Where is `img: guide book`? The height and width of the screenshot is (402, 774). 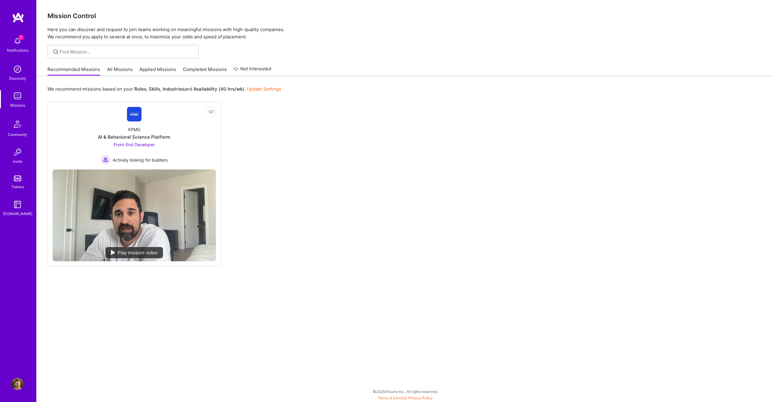 img: guide book is located at coordinates (18, 205).